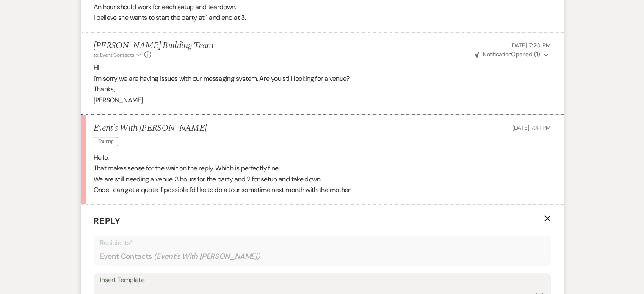 The width and height of the screenshot is (644, 294). I want to click on span: Touring, so click(106, 141).